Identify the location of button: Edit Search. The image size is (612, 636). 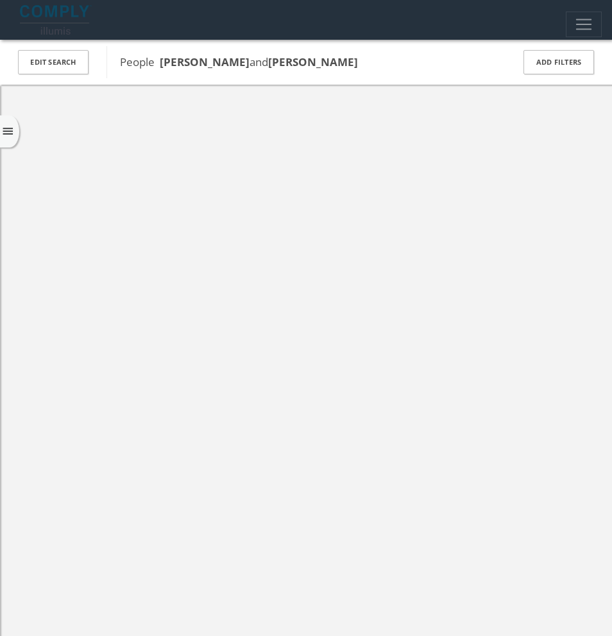
(53, 62).